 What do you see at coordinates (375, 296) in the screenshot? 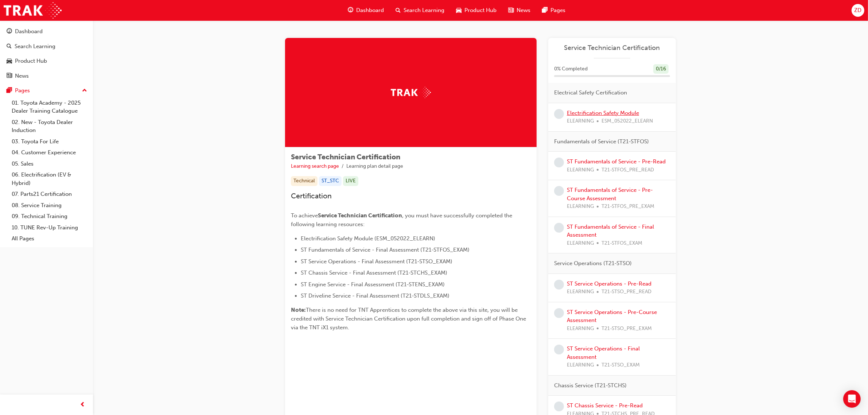
I see `span: ST Driveline Service - Final Assessment (T21-STDLS_EXAM)` at bounding box center [375, 296].